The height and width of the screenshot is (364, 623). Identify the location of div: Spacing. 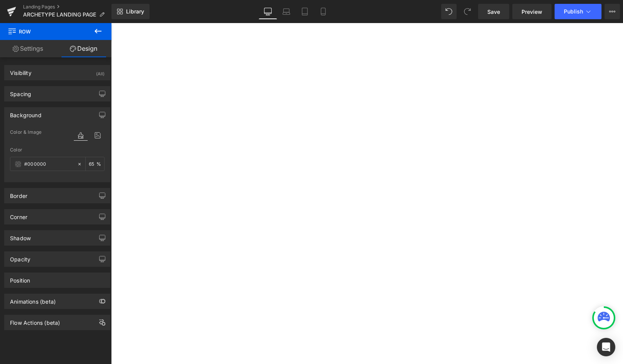
(20, 92).